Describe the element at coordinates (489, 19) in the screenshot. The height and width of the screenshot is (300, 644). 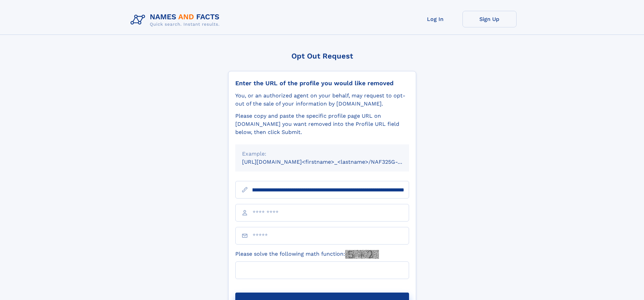
I see `a: Sign Up` at that location.